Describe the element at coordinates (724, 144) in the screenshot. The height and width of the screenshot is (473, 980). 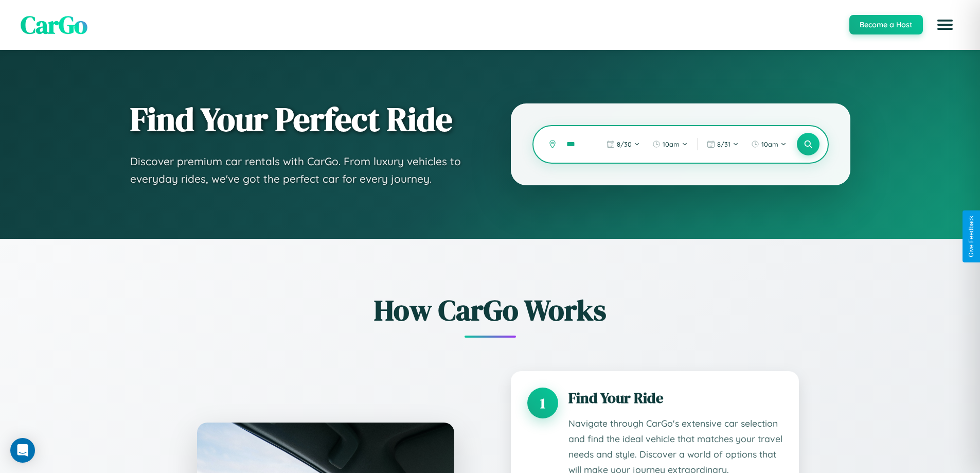
I see `span: 8 / 31` at that location.